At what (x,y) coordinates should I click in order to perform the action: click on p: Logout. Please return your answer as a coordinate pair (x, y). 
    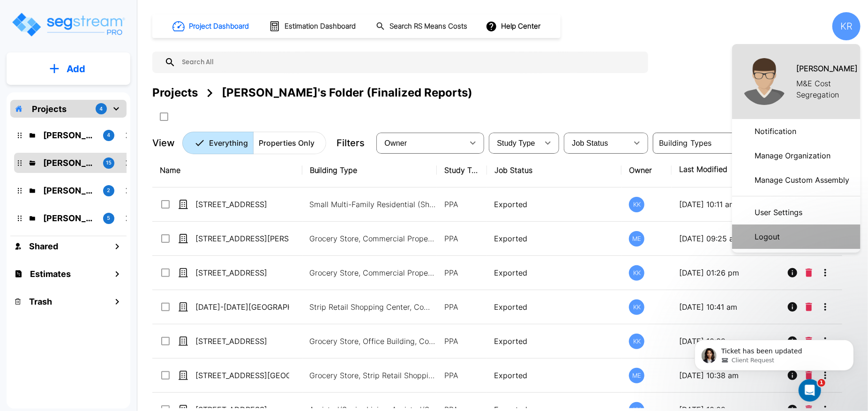
    Looking at the image, I should click on (768, 236).